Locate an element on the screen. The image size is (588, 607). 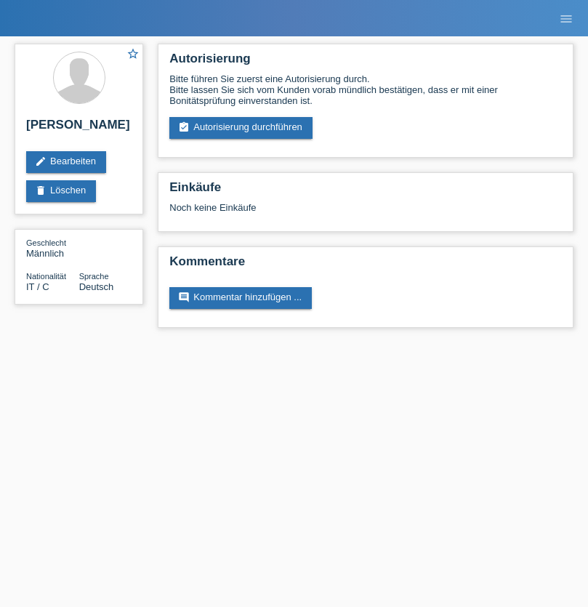
span: Deutsch is located at coordinates (97, 287).